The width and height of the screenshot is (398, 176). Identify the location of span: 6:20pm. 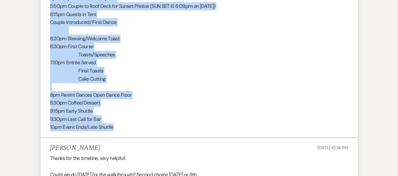
(58, 38).